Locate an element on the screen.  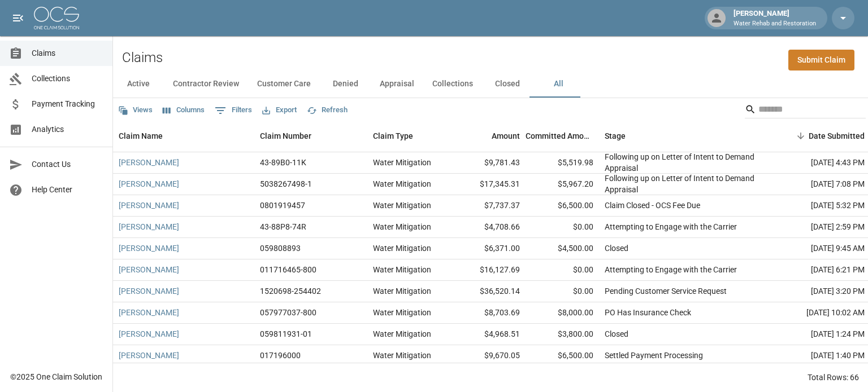
div: 43-88P8-74R is located at coordinates (283, 227).